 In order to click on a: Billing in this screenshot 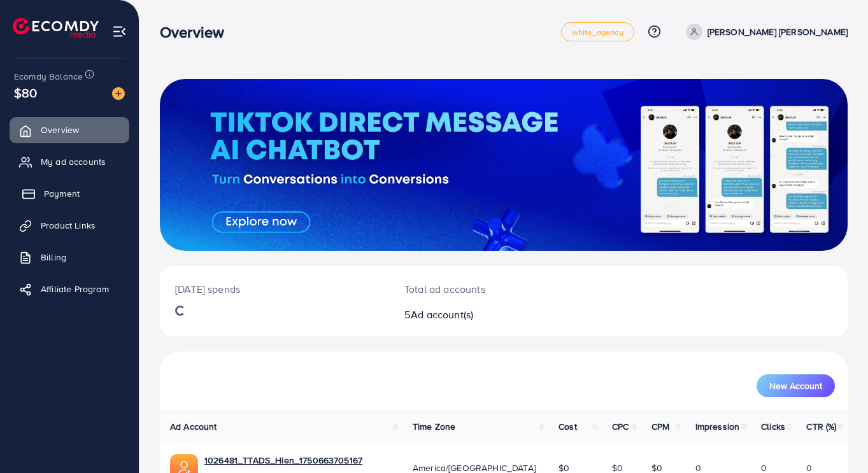, I will do `click(69, 257)`.